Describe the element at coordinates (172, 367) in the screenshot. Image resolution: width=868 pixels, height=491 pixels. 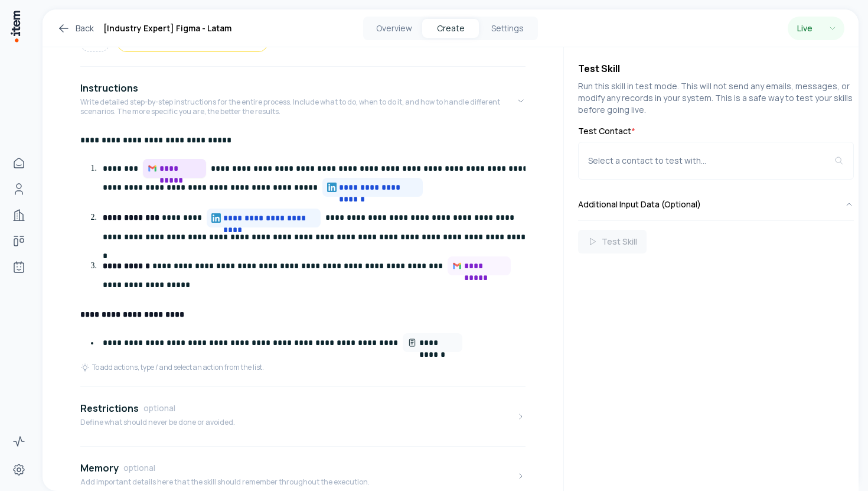
I see `div: To add actions, type / and select an action from the list.` at that location.